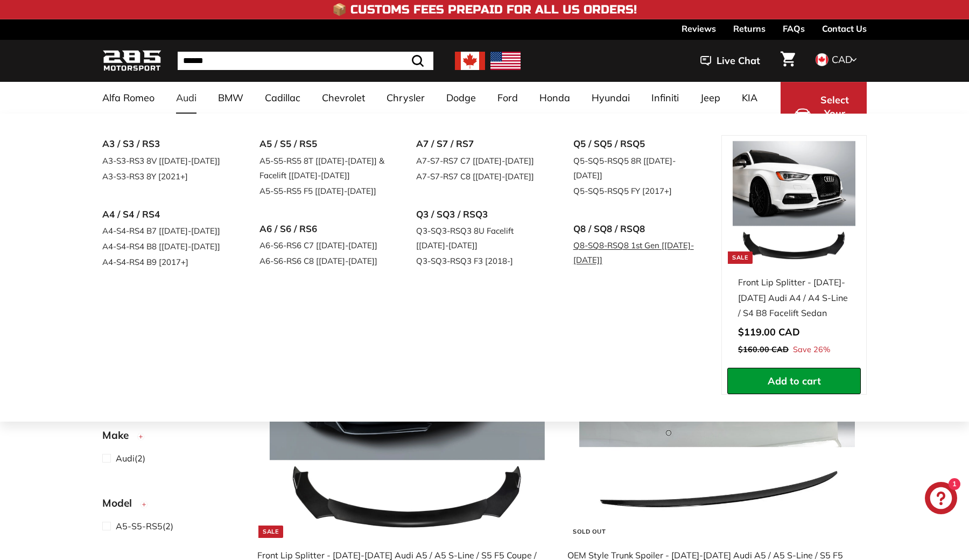  What do you see at coordinates (323, 144) in the screenshot?
I see `a: A5 / S5 / RS5` at bounding box center [323, 144].